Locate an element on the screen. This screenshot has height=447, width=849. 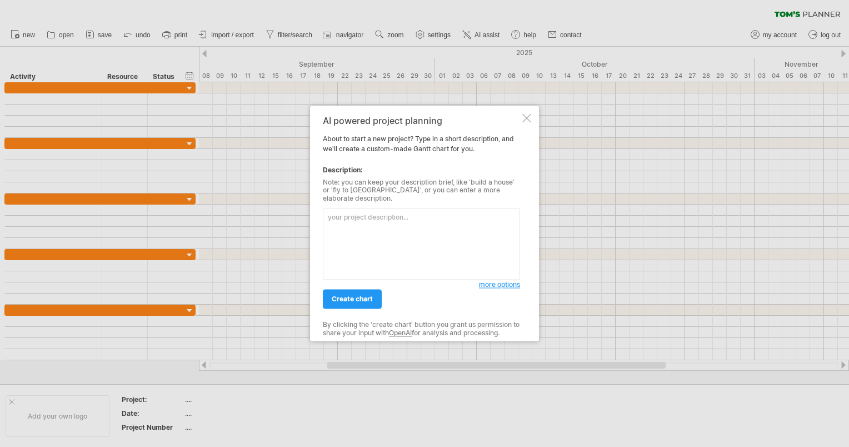
div: AI powered project planning is located at coordinates (421, 121).